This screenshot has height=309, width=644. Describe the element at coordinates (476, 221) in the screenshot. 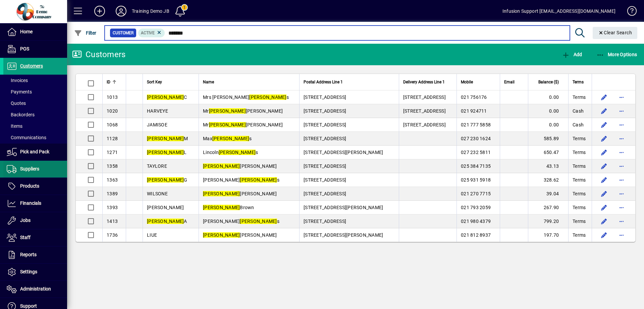

I see `span: 021 980 4379` at that location.